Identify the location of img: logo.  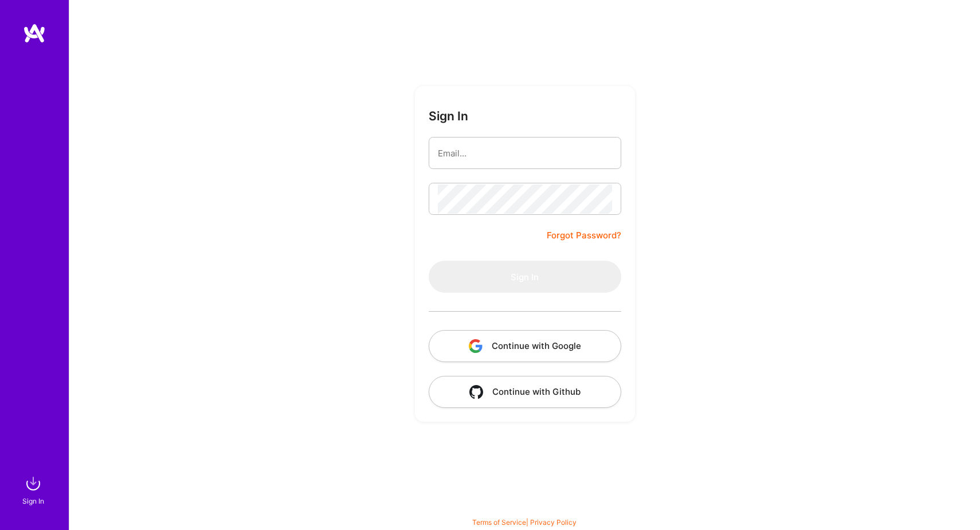
(35, 33).